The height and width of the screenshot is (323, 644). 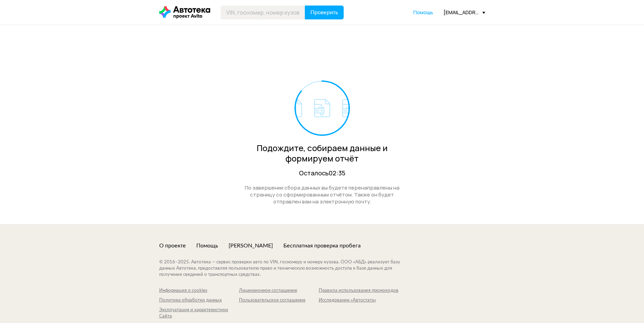 I want to click on div: Информация о cookies, so click(x=199, y=291).